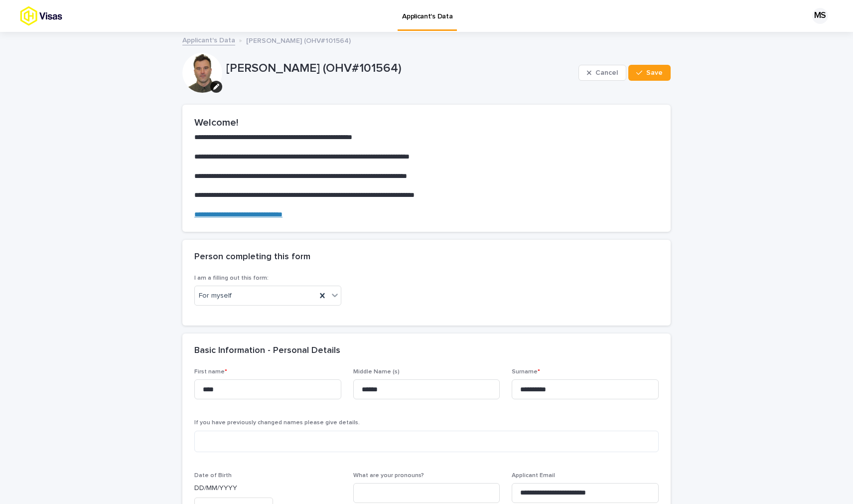 The image size is (853, 504). Describe the element at coordinates (277, 423) in the screenshot. I see `span: If you have previously changed names please give details.` at that location.